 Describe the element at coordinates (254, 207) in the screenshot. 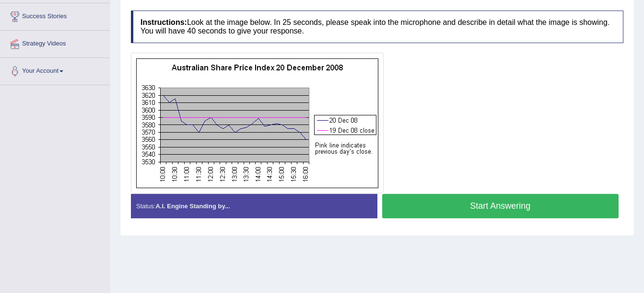

I see `div: Status:` at that location.